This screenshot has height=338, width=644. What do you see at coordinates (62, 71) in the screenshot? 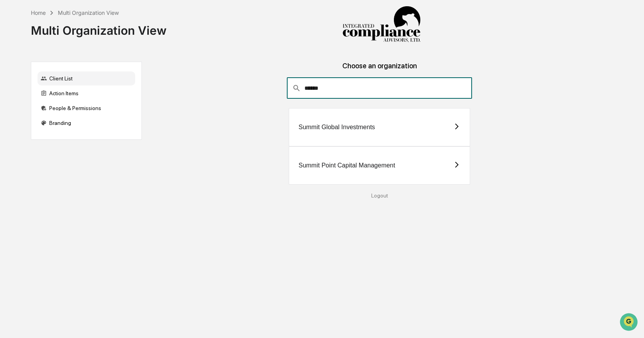
I see `div: We're available if you need us!` at bounding box center [62, 71].